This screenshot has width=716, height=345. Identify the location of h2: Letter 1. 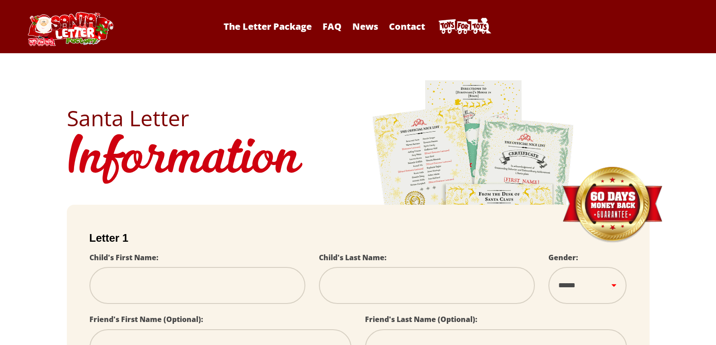
(358, 238).